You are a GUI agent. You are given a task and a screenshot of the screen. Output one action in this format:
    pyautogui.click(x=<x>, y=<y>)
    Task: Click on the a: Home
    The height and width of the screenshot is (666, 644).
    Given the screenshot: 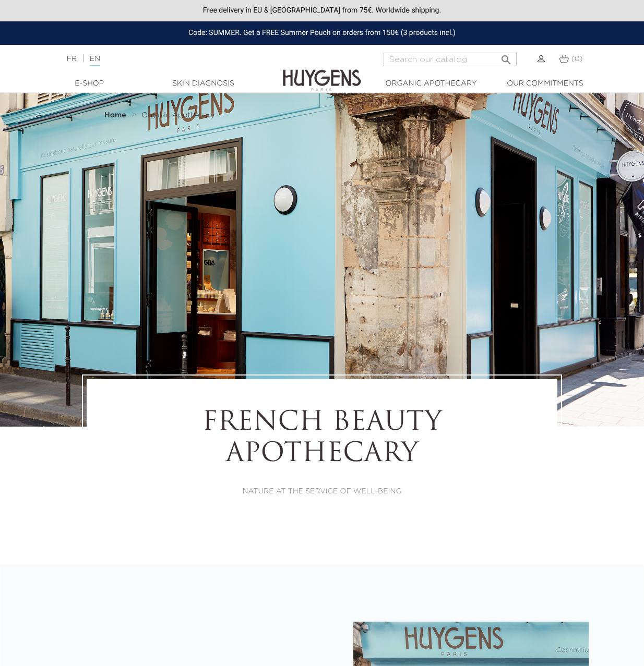 What is the action you would take?
    pyautogui.click(x=117, y=115)
    